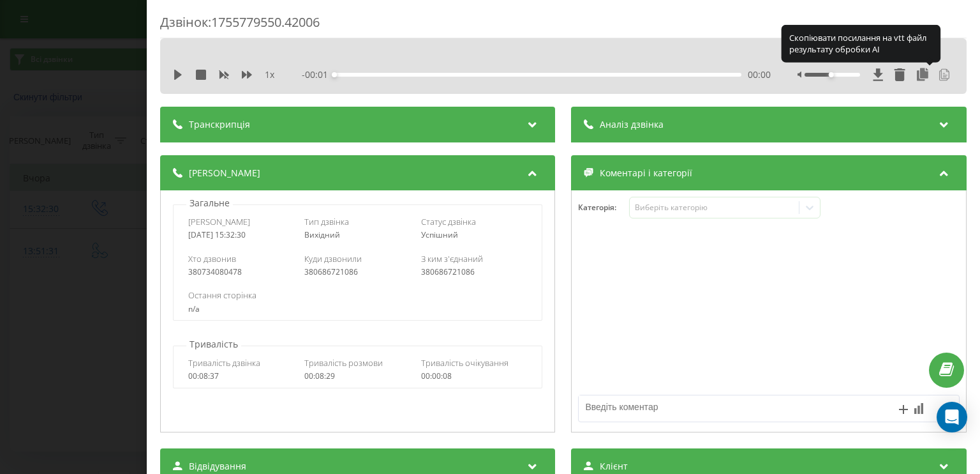  Describe the element at coordinates (270, 75) in the screenshot. I see `span: 1 x` at that location.